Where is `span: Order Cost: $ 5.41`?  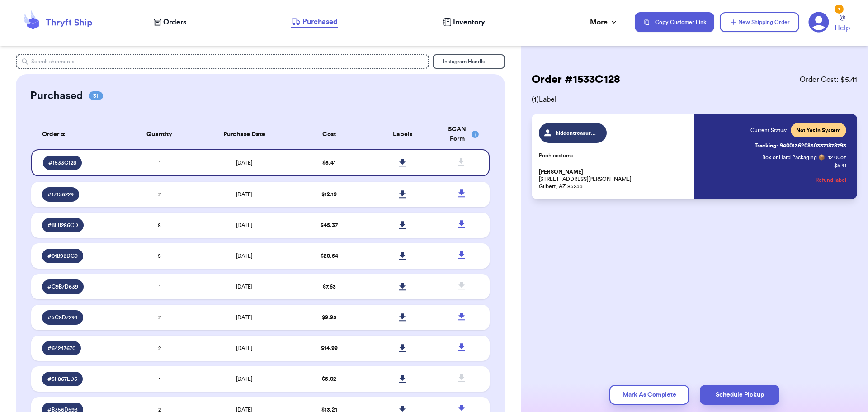
span: Order Cost: $ 5.41 is located at coordinates (828, 79).